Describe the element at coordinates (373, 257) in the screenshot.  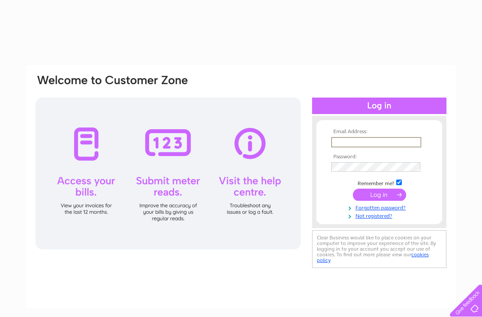
I see `a: cookies policy` at that location.